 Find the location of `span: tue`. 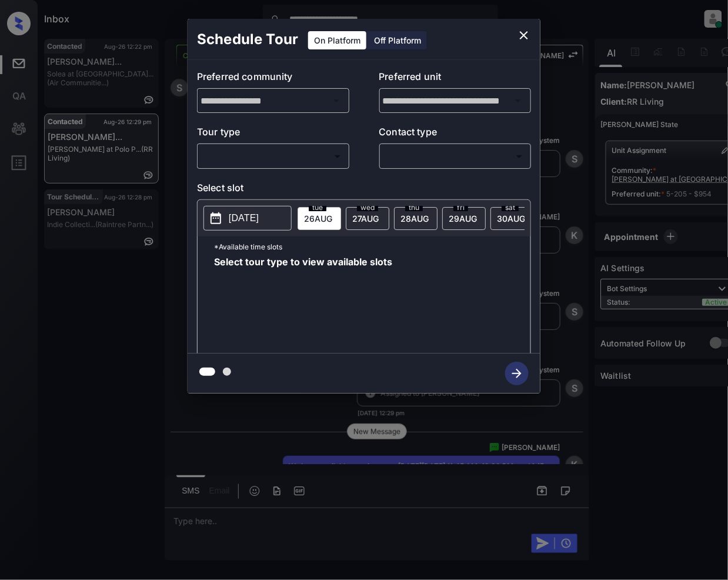

span: tue is located at coordinates (318, 208).